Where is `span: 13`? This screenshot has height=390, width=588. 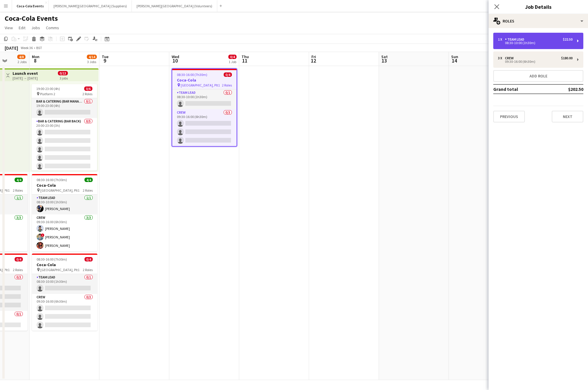 span: 13 is located at coordinates (384, 61).